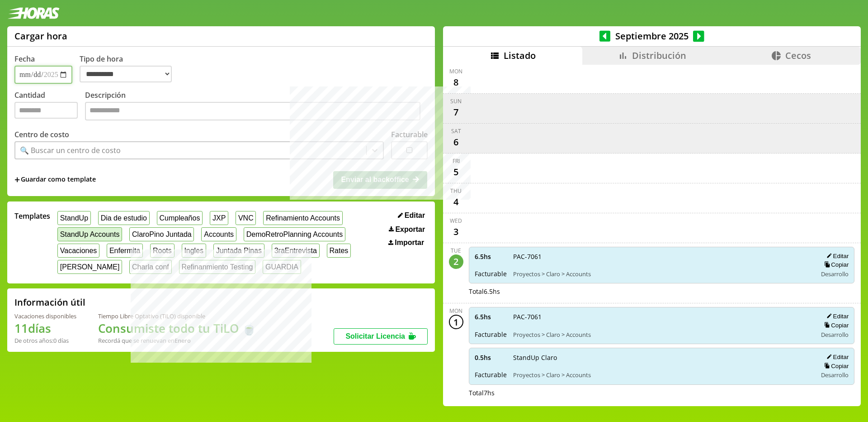 Image resolution: width=868 pixels, height=422 pixels. I want to click on h1: 11 días, so click(45, 328).